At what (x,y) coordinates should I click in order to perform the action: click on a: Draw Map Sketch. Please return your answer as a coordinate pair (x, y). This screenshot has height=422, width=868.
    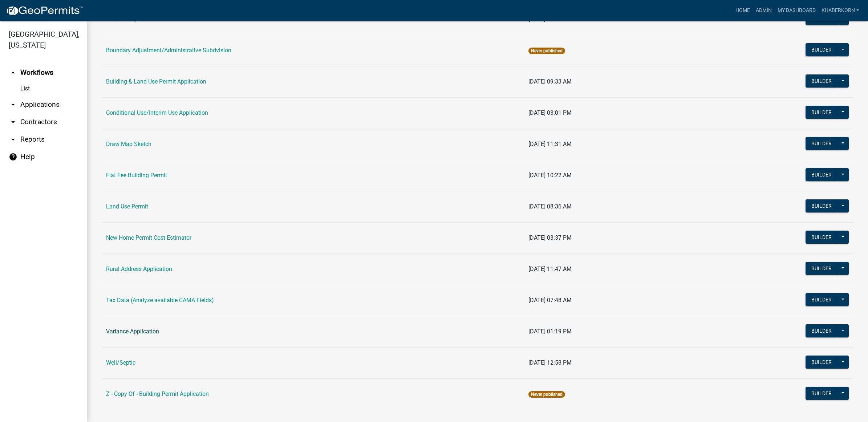
    Looking at the image, I should click on (128, 144).